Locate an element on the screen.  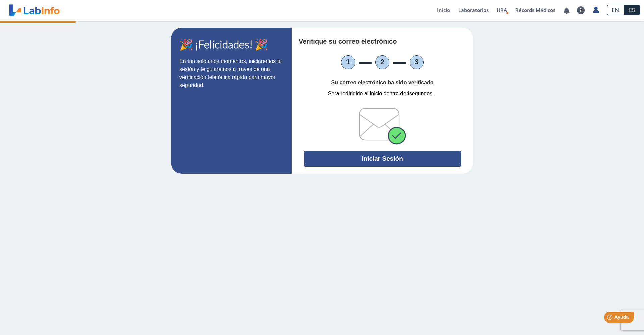
img: verifiedEmail.png is located at coordinates (382, 127).